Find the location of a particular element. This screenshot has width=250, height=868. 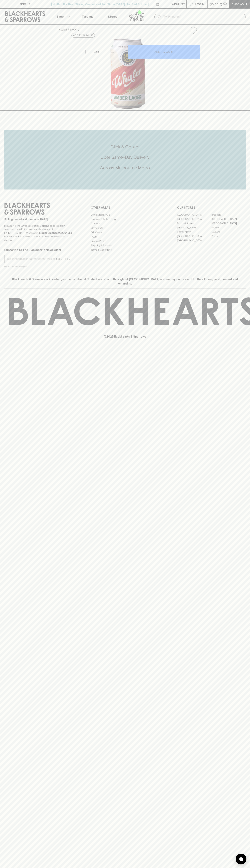

a: Privacy Policy is located at coordinates (125, 241).